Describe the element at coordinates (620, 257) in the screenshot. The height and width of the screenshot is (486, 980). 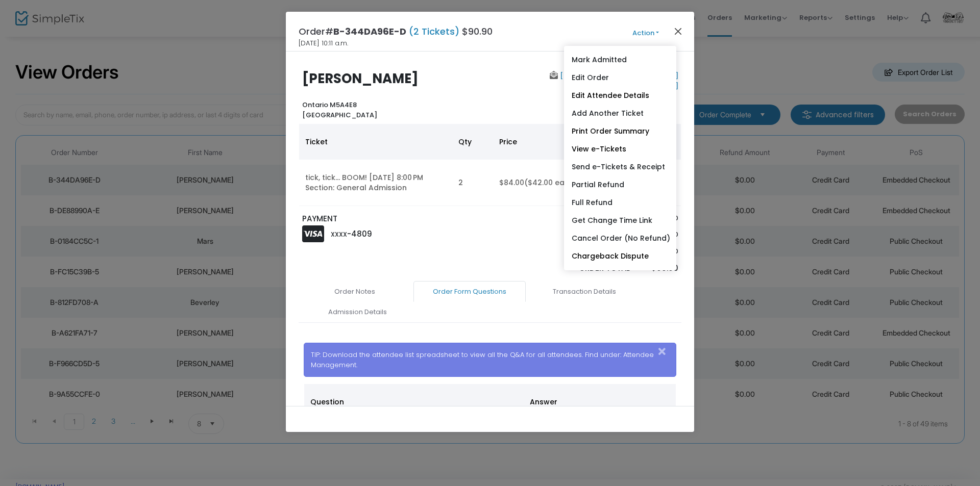
I see `a: Chargeback Dispute` at that location.